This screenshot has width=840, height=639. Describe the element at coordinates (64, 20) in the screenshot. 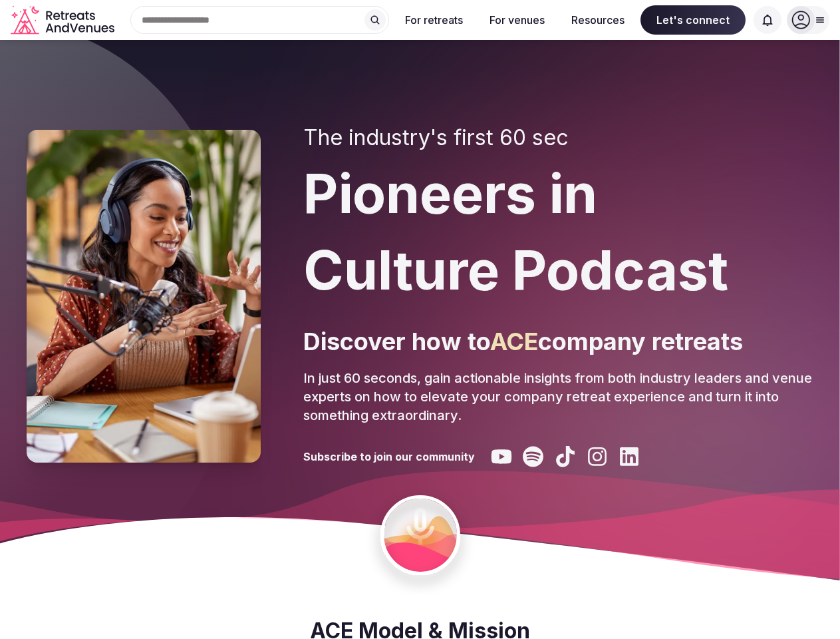

I see `svg: Retreats and Venues company logo` at that location.